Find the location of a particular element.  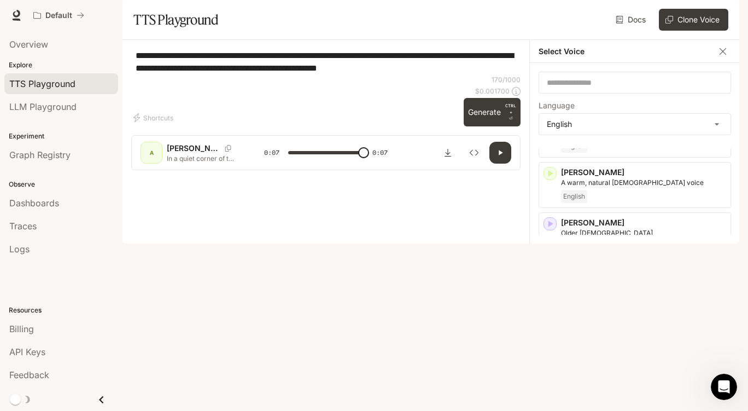

button: Copy Voice ID is located at coordinates (228, 148).